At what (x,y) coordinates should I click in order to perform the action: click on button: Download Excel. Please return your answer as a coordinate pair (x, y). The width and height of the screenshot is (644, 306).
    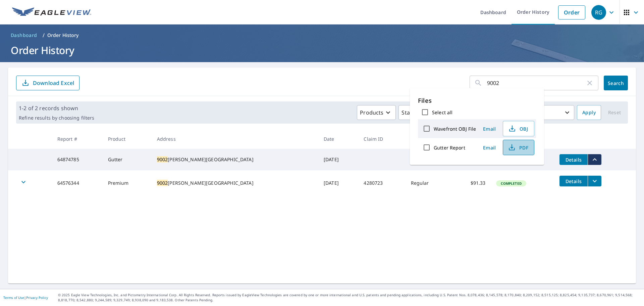
    Looking at the image, I should click on (48, 83).